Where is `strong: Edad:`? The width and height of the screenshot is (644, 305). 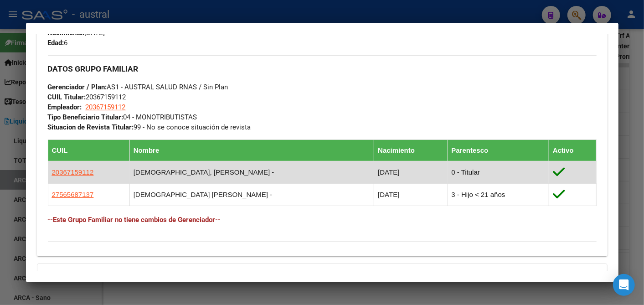
strong: Edad: is located at coordinates (56, 43).